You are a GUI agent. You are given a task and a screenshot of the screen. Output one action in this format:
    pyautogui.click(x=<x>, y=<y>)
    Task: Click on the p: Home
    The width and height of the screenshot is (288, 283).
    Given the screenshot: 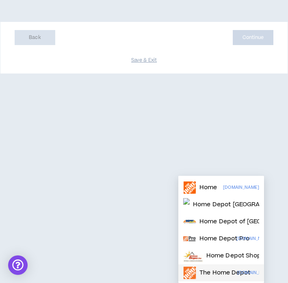 What is the action you would take?
    pyautogui.click(x=208, y=188)
    